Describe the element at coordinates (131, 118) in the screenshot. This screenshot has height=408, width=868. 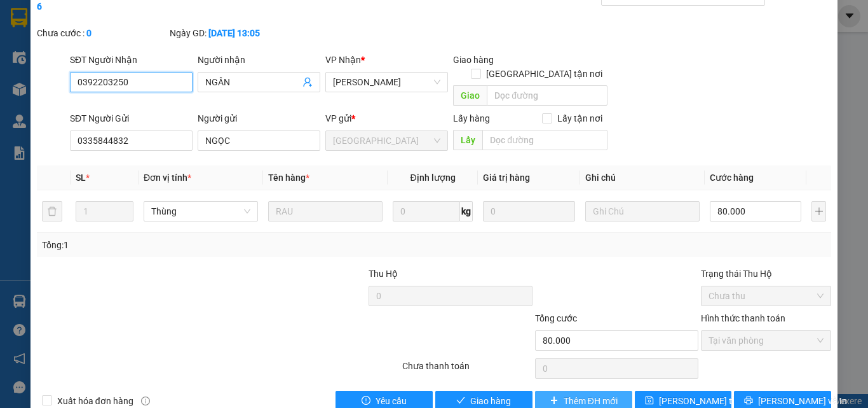
I see `div: SĐT Người Gửi` at that location.